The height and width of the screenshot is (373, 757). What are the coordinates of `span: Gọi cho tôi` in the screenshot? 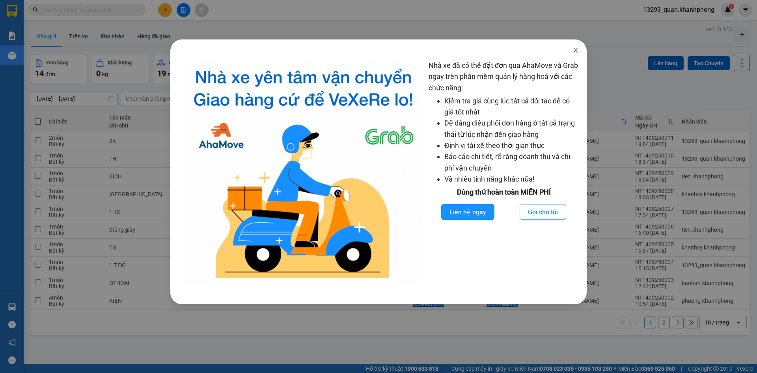 It's located at (543, 212).